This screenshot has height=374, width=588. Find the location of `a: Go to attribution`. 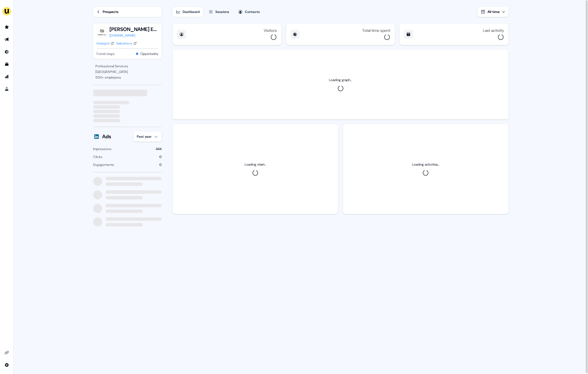

a: Go to attribution is located at coordinates (7, 77).